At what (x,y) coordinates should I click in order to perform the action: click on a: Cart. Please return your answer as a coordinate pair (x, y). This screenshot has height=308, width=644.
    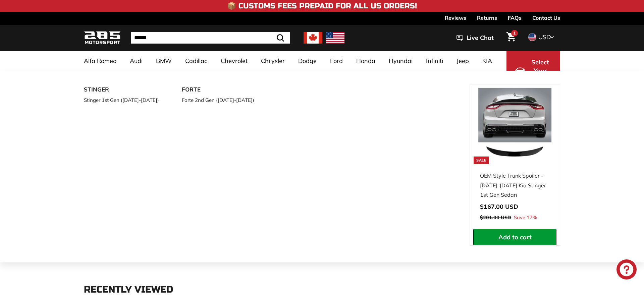
    Looking at the image, I should click on (511, 38).